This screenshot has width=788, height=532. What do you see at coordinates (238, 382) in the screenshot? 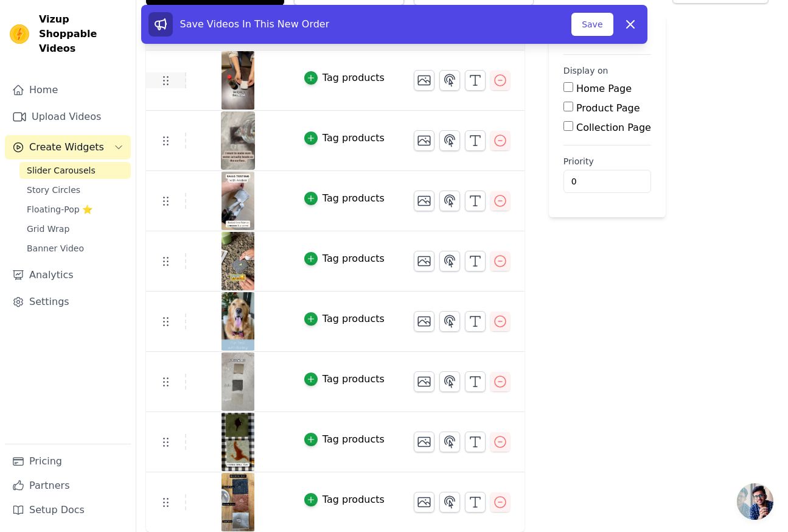
I see `img: tn-edb060e496354aee812ce147f168bbe2.png` at bounding box center [238, 382].